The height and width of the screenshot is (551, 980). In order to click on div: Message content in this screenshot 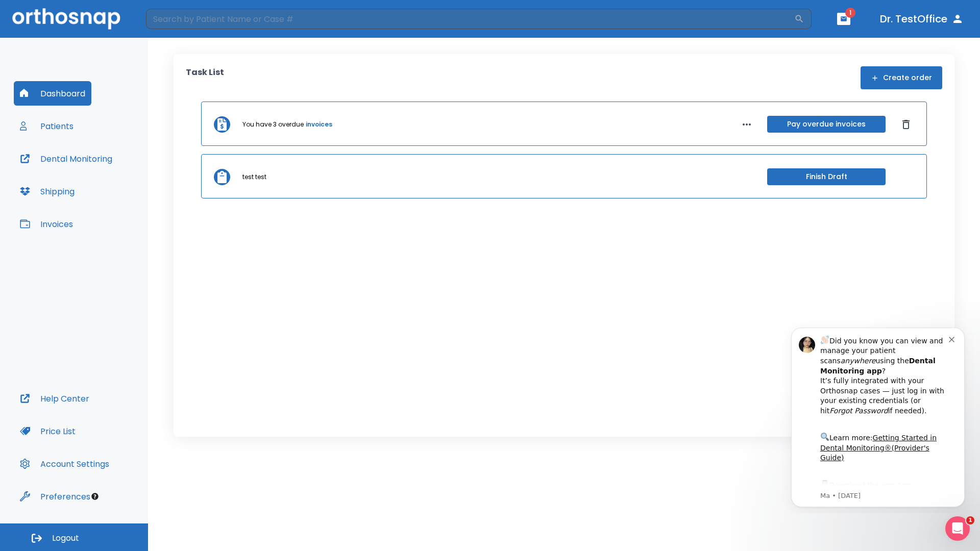, I will do `click(109, 93)`.